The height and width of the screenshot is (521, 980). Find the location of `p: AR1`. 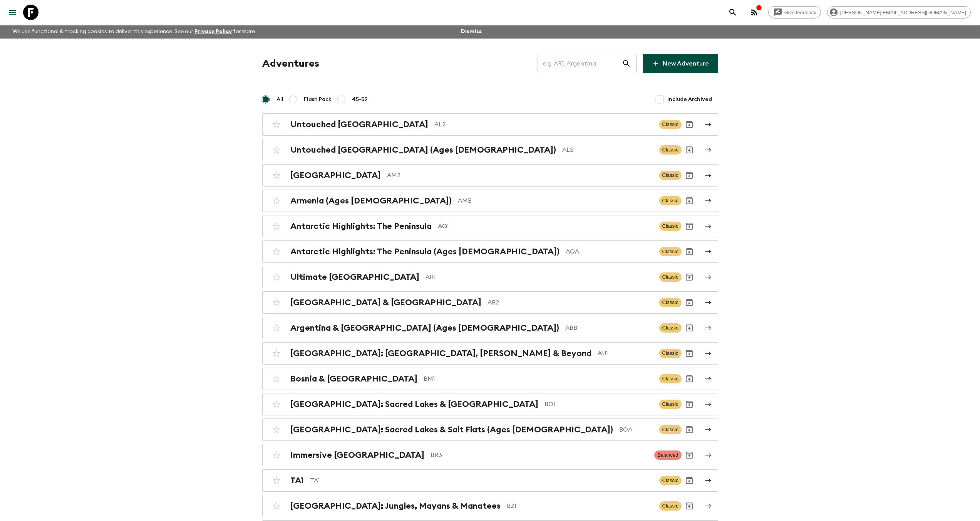

p: AR1 is located at coordinates (539, 277).